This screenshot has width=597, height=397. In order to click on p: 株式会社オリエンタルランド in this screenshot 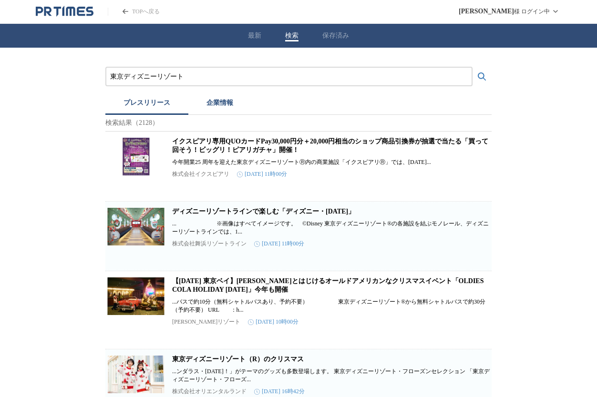, I will do `click(209, 391)`.